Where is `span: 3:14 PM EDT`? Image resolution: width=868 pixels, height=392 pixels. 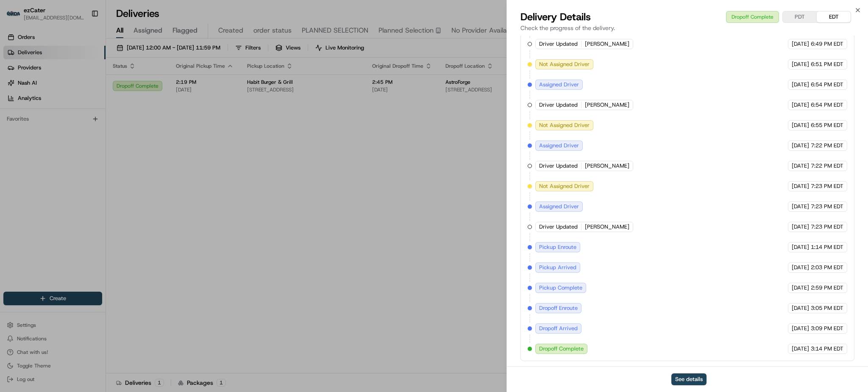
span: 3:14 PM EDT is located at coordinates (827, 349).